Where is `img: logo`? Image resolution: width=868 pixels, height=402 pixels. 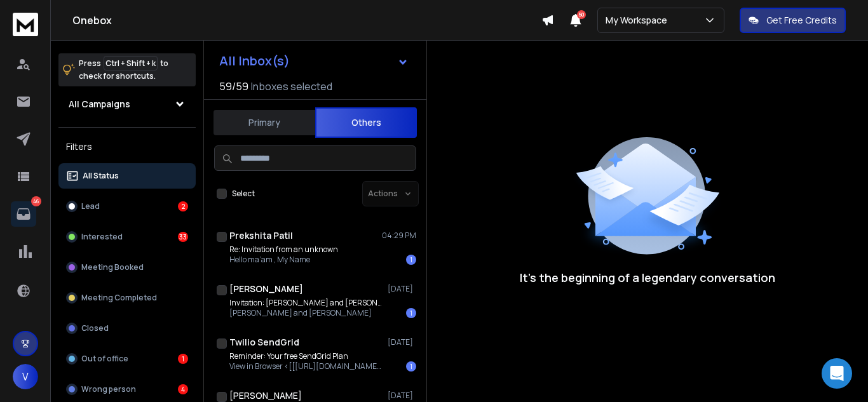
img: logo is located at coordinates (25, 24).